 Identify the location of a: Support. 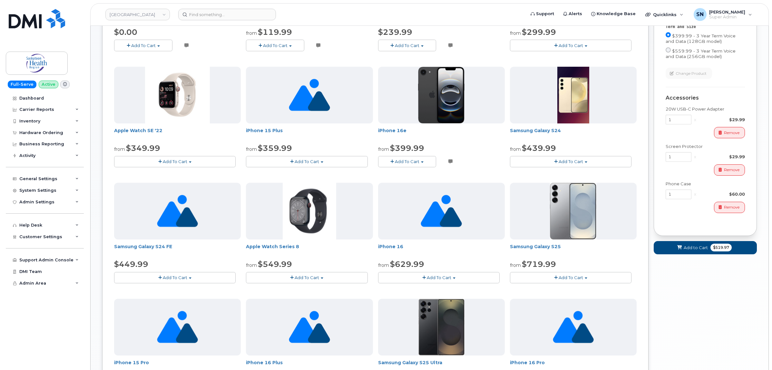
(542, 14).